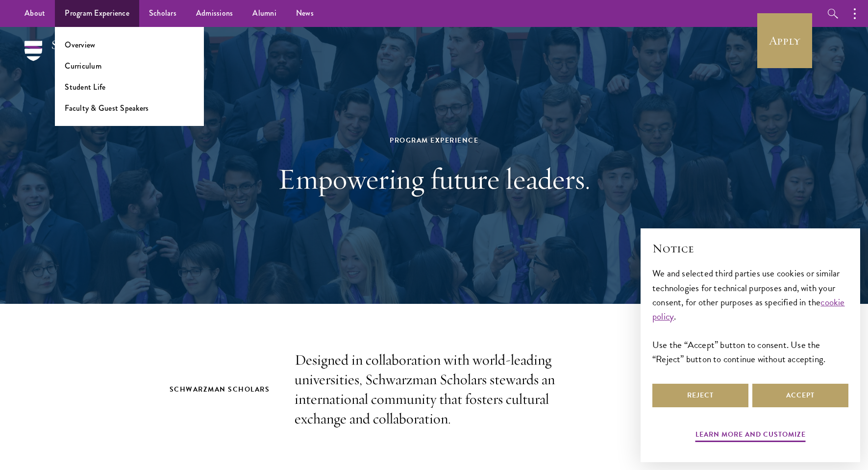 This screenshot has width=868, height=470. Describe the element at coordinates (76, 58) in the screenshot. I see `img: Schwarzman Scholars` at that location.